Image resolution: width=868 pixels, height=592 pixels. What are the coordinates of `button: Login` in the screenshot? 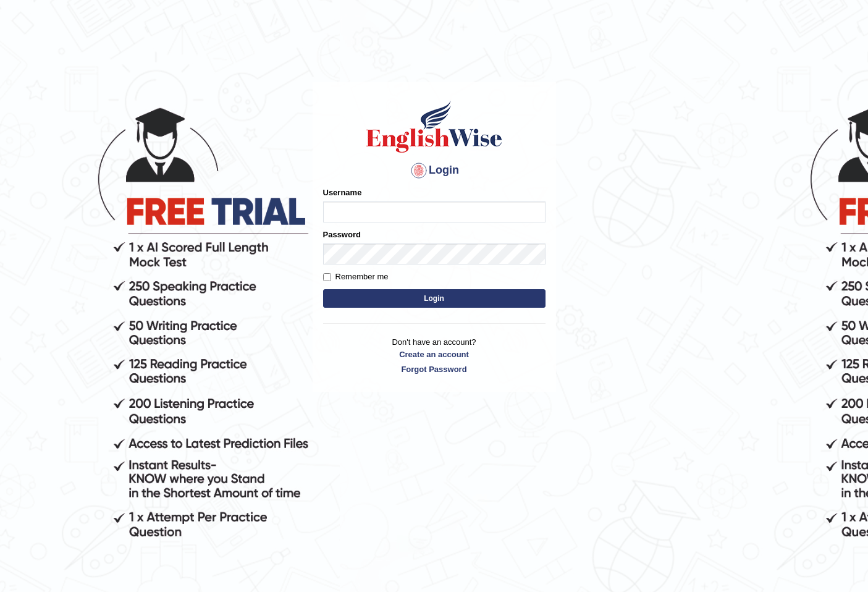 It's located at (434, 298).